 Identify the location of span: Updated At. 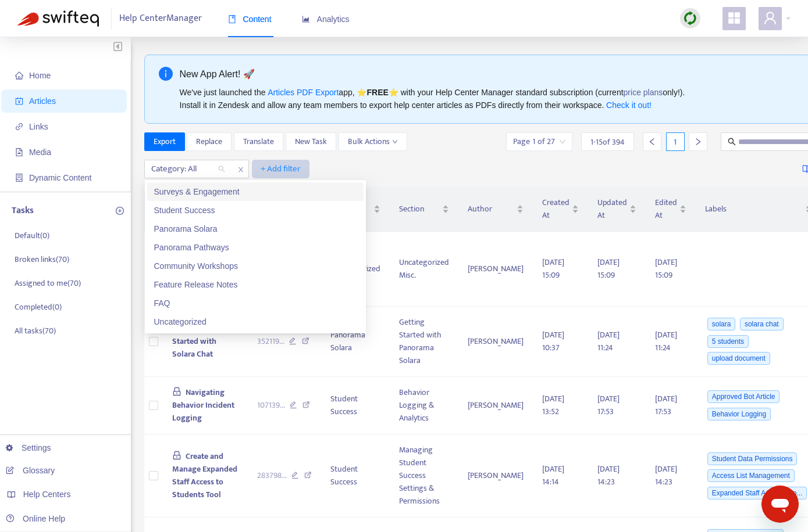
(612, 210).